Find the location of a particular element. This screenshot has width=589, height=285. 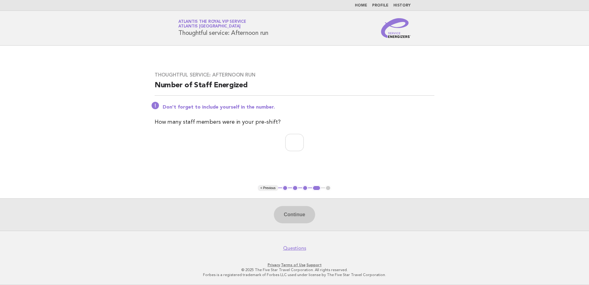

img: Service Energizers is located at coordinates (396, 28).